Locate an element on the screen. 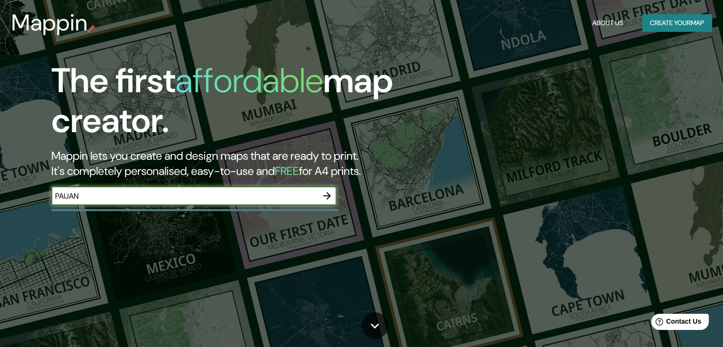 The height and width of the screenshot is (347, 723). button: Create yourmap is located at coordinates (677, 23).